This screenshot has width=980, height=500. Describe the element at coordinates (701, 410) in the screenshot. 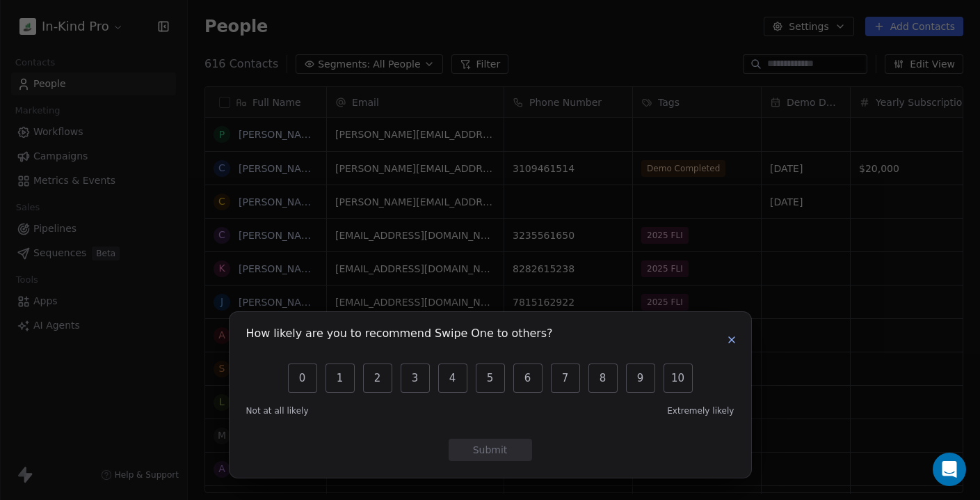

I see `span: Extremely likely` at that location.